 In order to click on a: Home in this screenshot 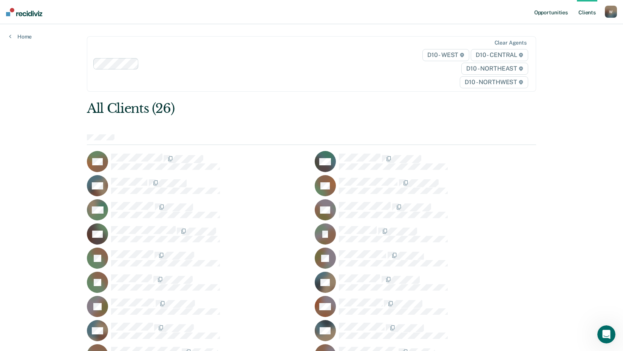, I will do `click(20, 37)`.